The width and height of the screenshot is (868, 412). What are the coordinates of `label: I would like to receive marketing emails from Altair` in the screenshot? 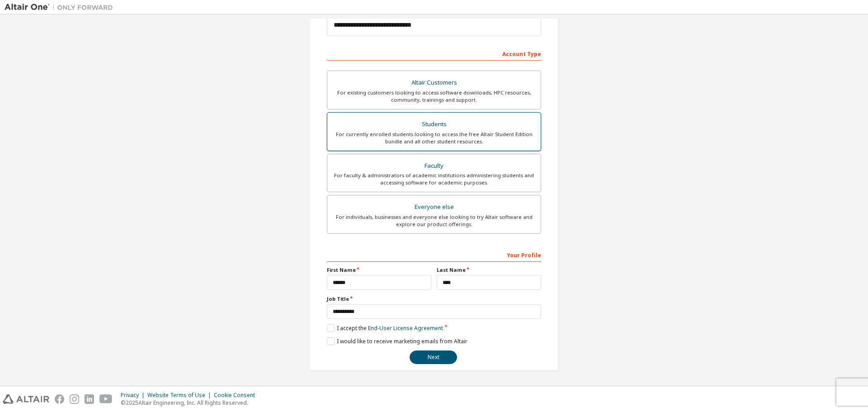 It's located at (397, 341).